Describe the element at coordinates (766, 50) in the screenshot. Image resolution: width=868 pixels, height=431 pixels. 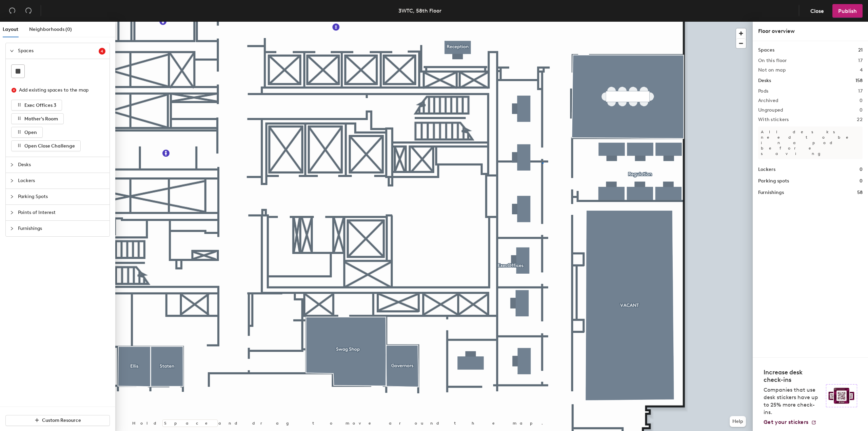
I see `h1: Spaces` at that location.